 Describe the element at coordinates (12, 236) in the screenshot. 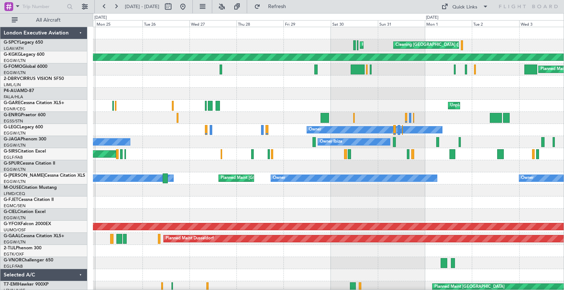

I see `span: G-GAAL` at that location.